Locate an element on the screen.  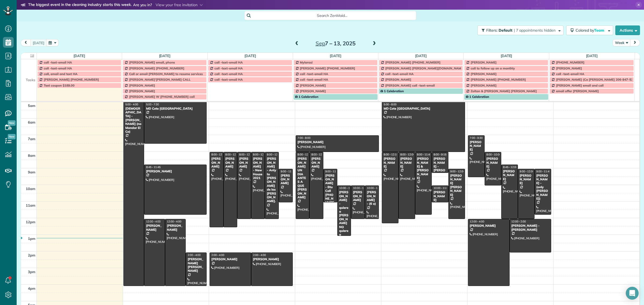
span: 10am is located at coordinates (31, 189).